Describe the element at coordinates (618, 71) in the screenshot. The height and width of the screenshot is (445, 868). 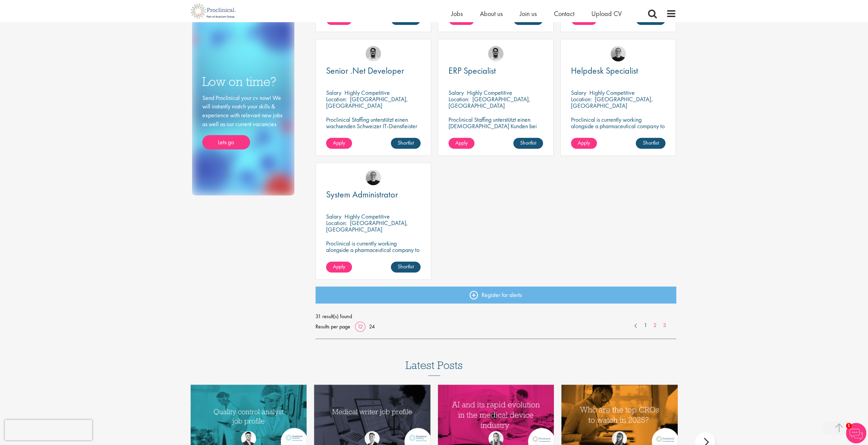
I see `a: Helpdesk Specialist` at that location.